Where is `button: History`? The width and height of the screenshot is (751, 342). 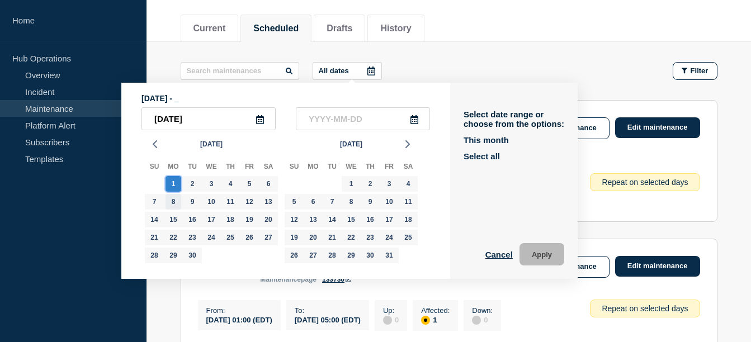 button: History is located at coordinates (395, 29).